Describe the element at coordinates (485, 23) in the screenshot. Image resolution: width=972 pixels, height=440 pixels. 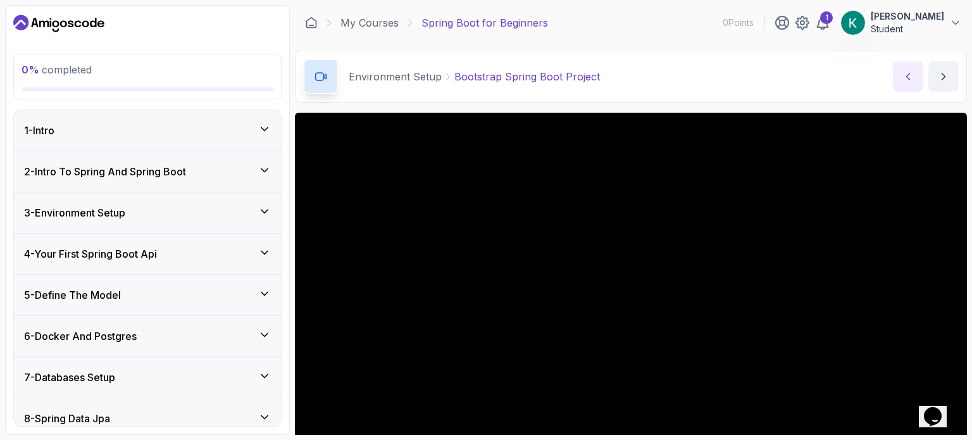
I see `p: Spring Boot for Beginners` at that location.